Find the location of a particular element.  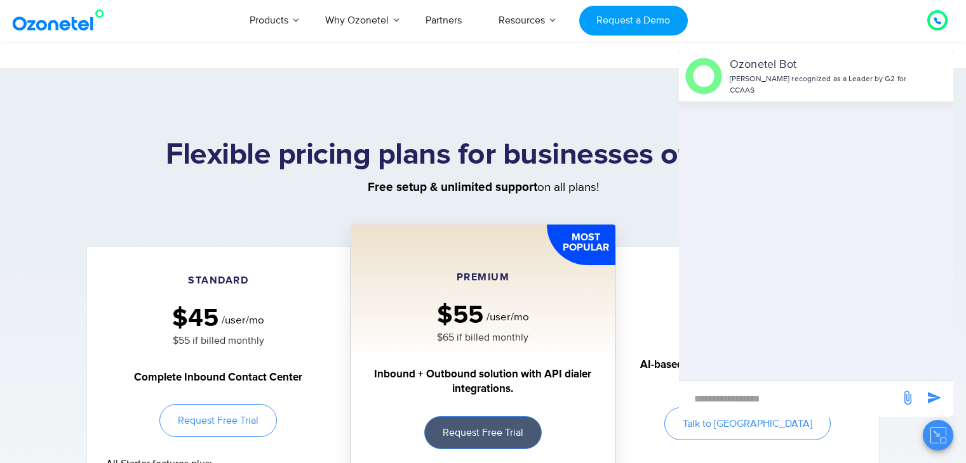

h5: MOST POPULAR is located at coordinates (585, 243).